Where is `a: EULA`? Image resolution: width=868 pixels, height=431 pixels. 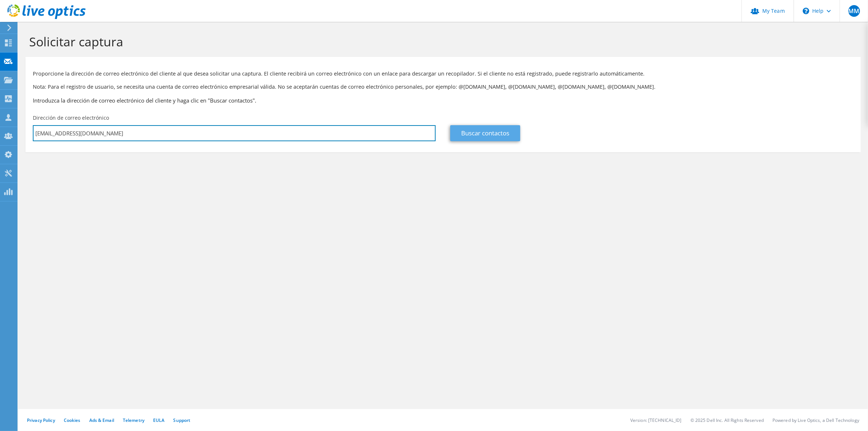
a: EULA is located at coordinates (158, 420).